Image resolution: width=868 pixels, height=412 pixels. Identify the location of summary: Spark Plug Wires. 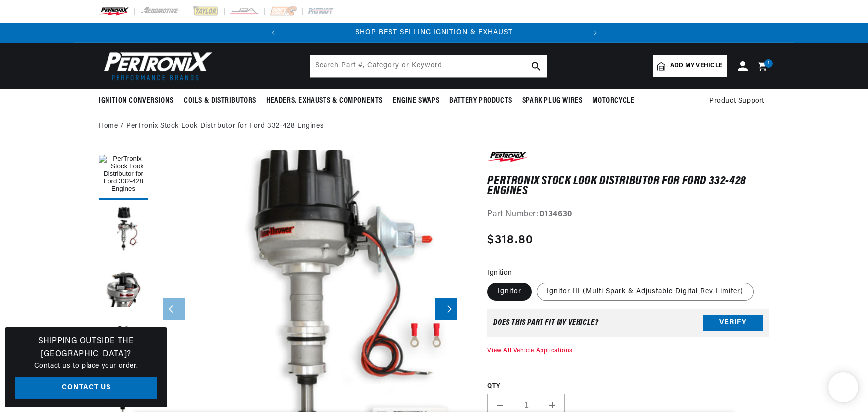
(553, 101).